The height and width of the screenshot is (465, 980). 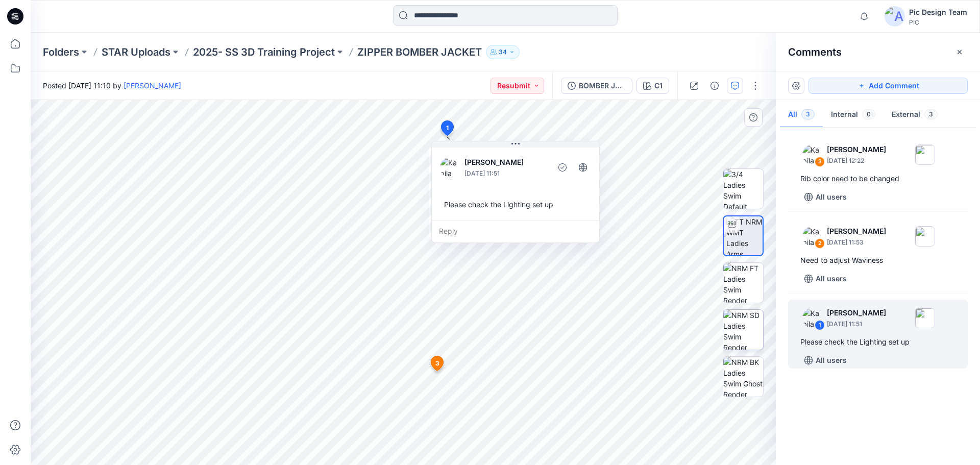 I want to click on div: Need to adjust Waviness, so click(x=878, y=260).